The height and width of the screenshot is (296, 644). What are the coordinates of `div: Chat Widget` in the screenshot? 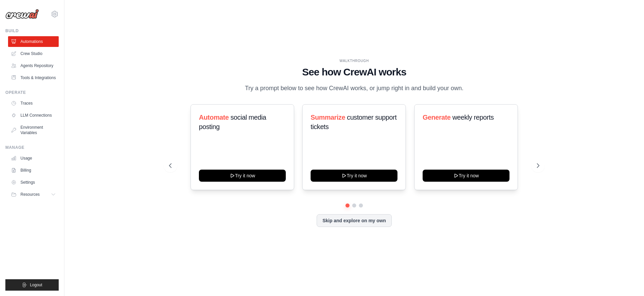 It's located at (627, 280).